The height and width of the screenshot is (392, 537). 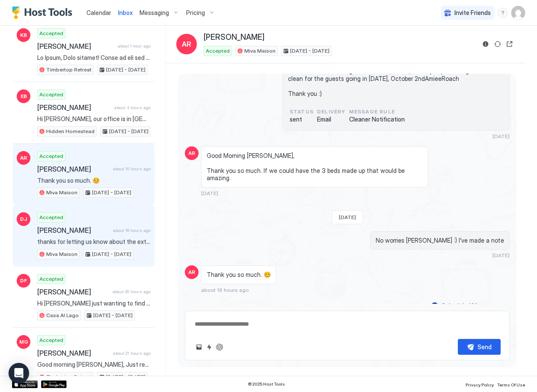 What do you see at coordinates (63, 316) in the screenshot?
I see `span: Casa Al Lago` at bounding box center [63, 316].